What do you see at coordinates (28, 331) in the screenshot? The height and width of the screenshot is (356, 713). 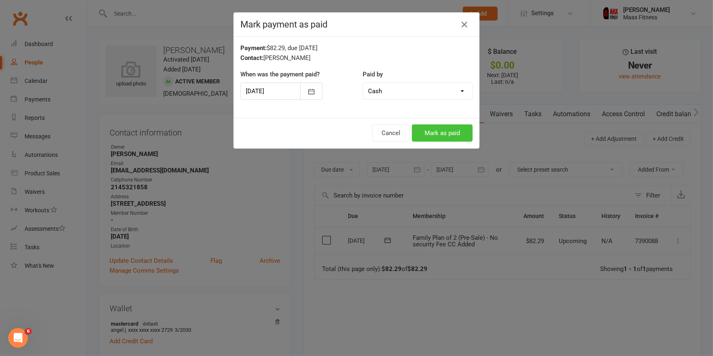 I see `span: 6` at bounding box center [28, 331].